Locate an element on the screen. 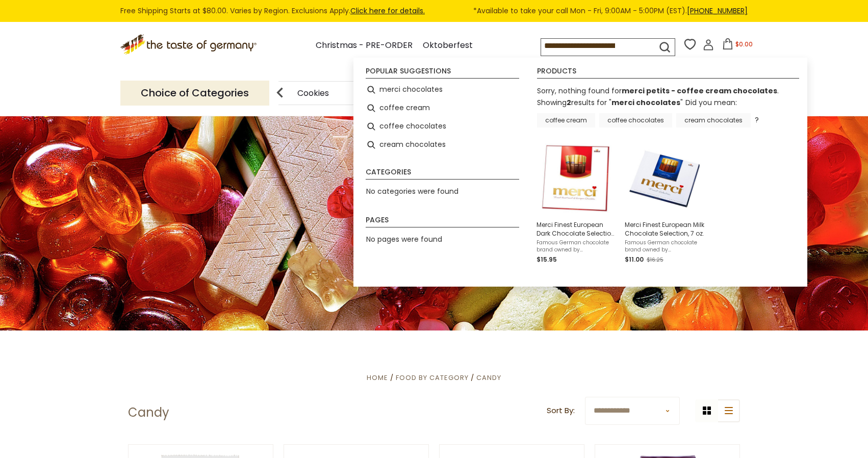 The width and height of the screenshot is (868, 458). li: Products is located at coordinates (668, 73).